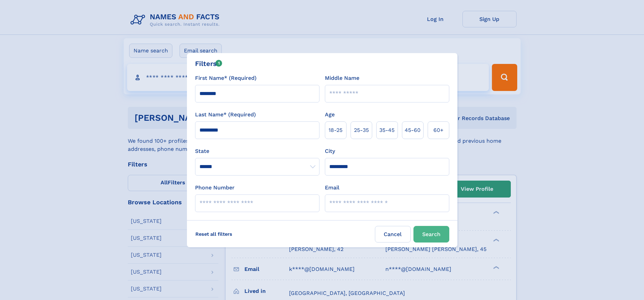 The width and height of the screenshot is (644, 300). What do you see at coordinates (393, 234) in the screenshot?
I see `label: Cancel` at bounding box center [393, 234].